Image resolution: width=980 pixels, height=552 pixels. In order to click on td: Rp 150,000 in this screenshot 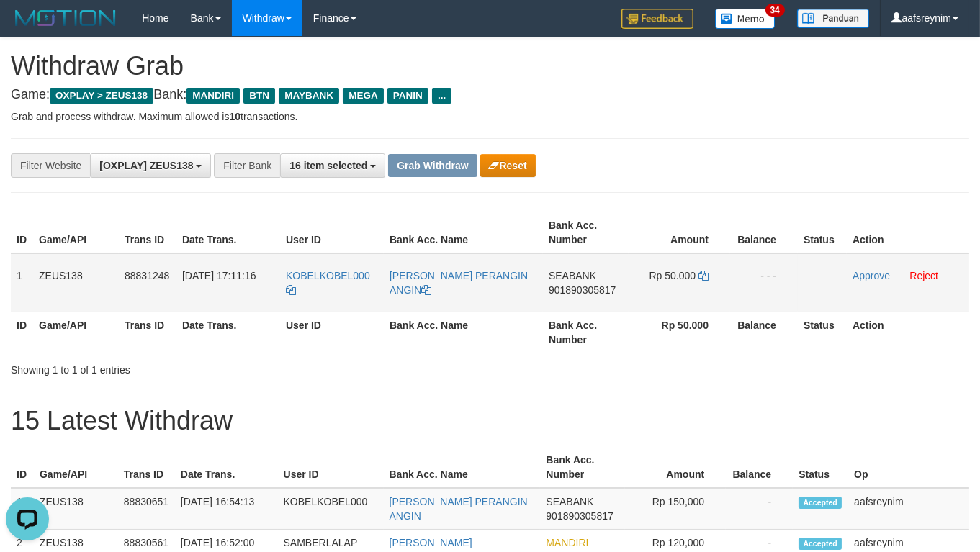, I will do `click(675, 508)`.